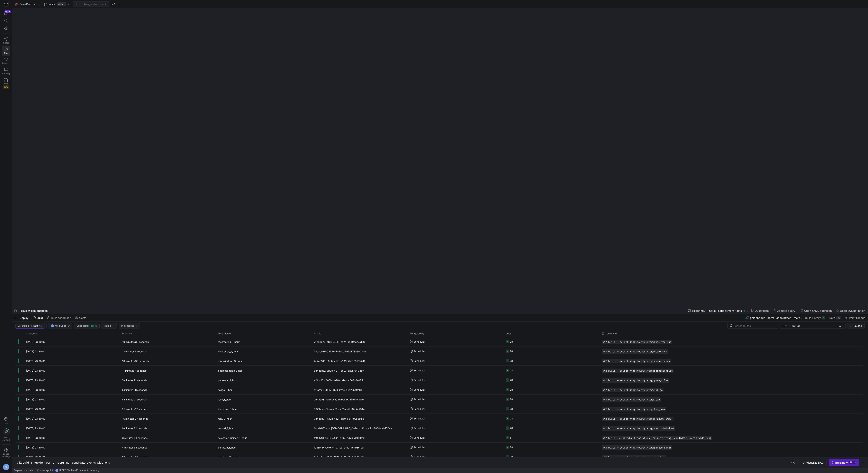  What do you see at coordinates (786, 311) in the screenshot?
I see `span: Compile query` at bounding box center [786, 311].